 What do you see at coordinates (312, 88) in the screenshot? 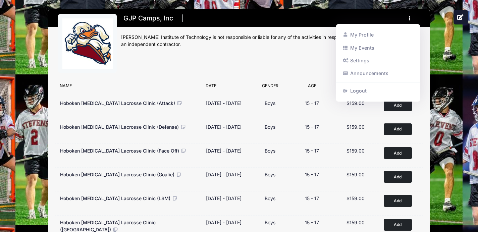
I see `div: Age` at bounding box center [312, 88].